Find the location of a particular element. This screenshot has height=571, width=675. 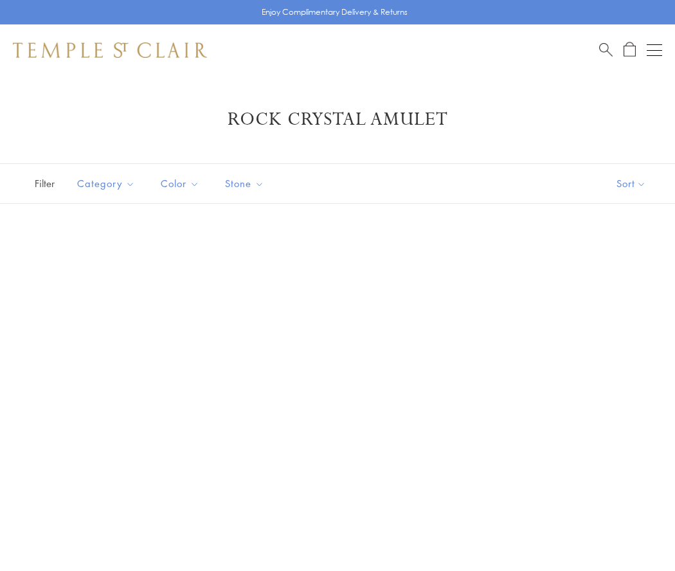

a: Open Shopping Bag is located at coordinates (630, 50).